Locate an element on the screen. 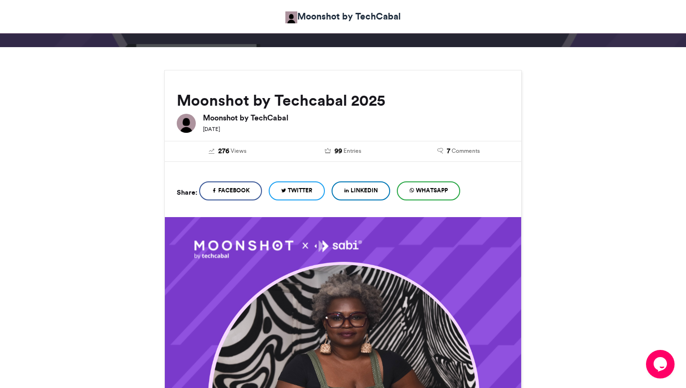  span: WhatsApp is located at coordinates (431, 190).